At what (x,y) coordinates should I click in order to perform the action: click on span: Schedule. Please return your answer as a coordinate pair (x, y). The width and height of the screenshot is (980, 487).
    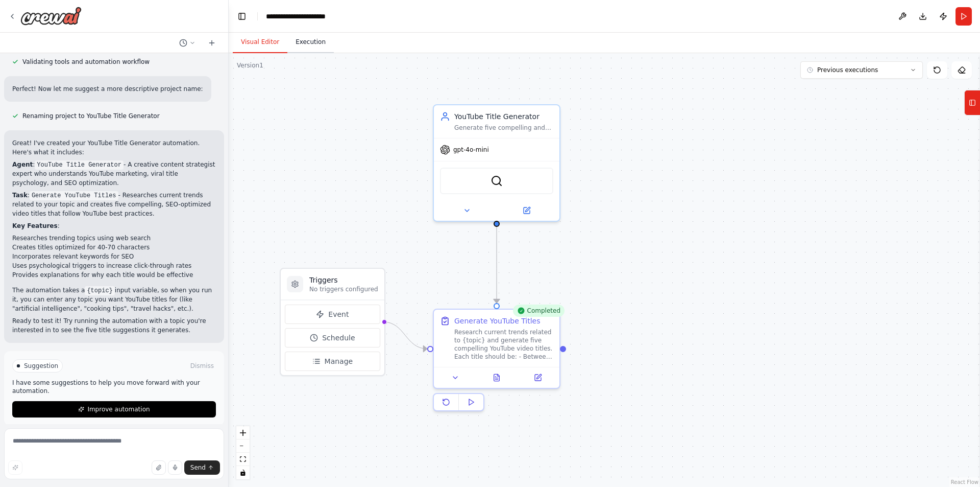
    Looking at the image, I should click on (338, 337).